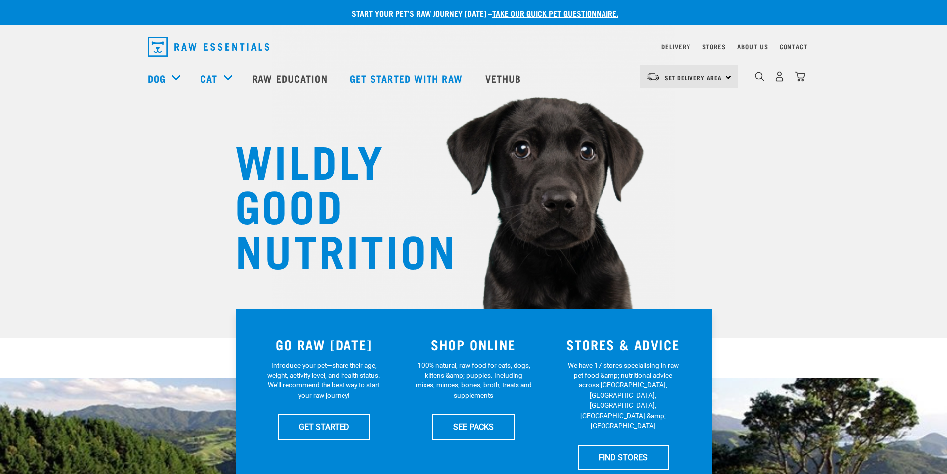 This screenshot has width=947, height=474. Describe the element at coordinates (474, 47) in the screenshot. I see `nav: dropdown navigation` at that location.